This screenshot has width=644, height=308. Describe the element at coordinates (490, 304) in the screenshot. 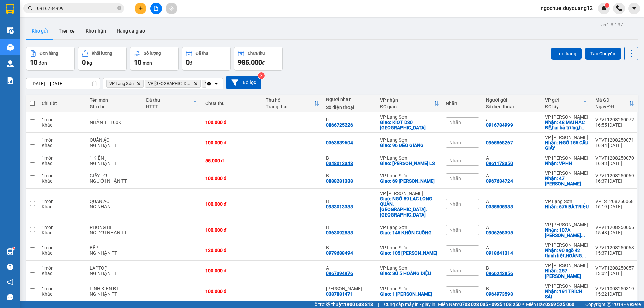

I see `strong: 0708 023 035 - 0935 103 250` at that location.